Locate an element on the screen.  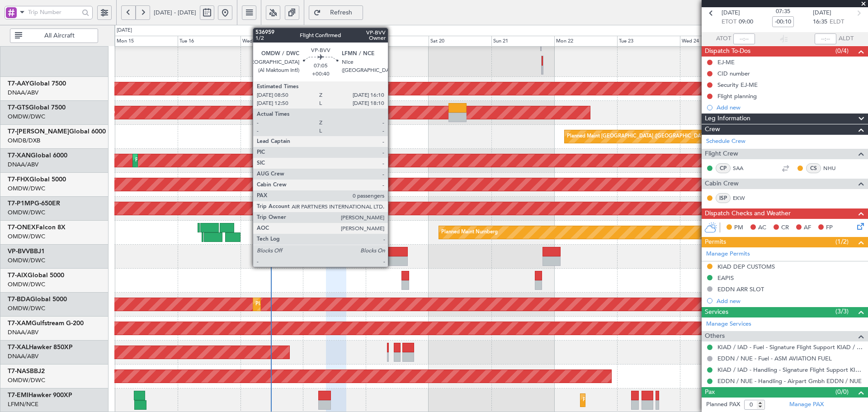
a: VP-BVVBBJ1 is located at coordinates (26, 252).